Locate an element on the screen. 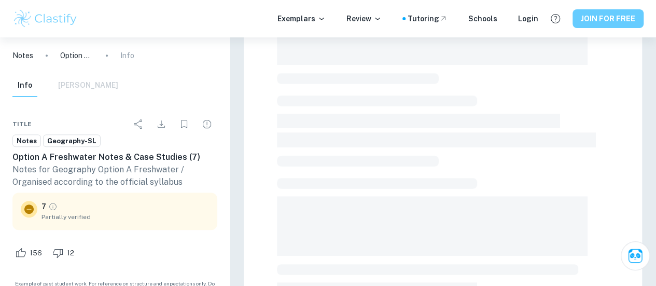 Image resolution: width=656 pixels, height=286 pixels. span: Geography-SL is located at coordinates (72, 141).